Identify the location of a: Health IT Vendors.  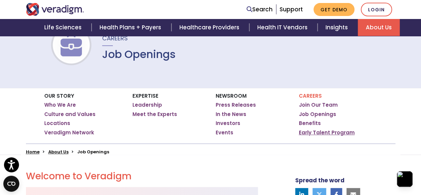
(283, 27).